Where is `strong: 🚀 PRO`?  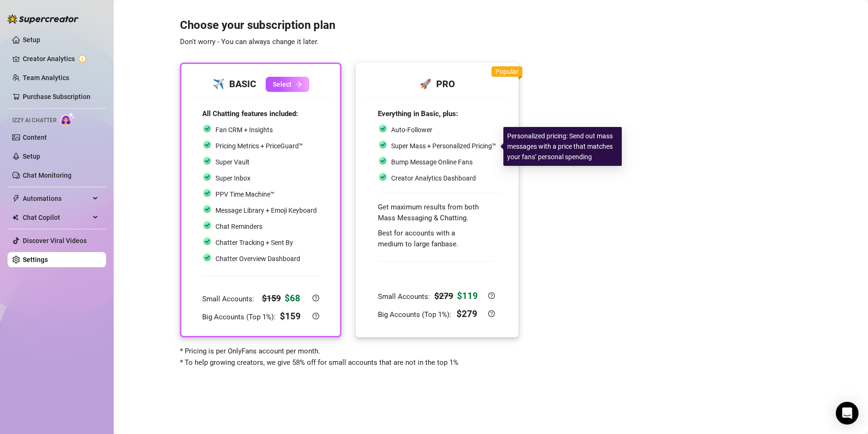 strong: 🚀 PRO is located at coordinates (437, 84).